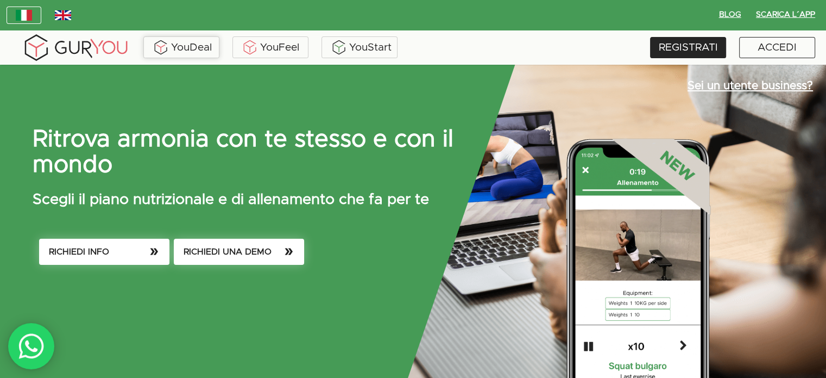 The width and height of the screenshot is (826, 378). I want to click on div: YouDeal, so click(181, 47).